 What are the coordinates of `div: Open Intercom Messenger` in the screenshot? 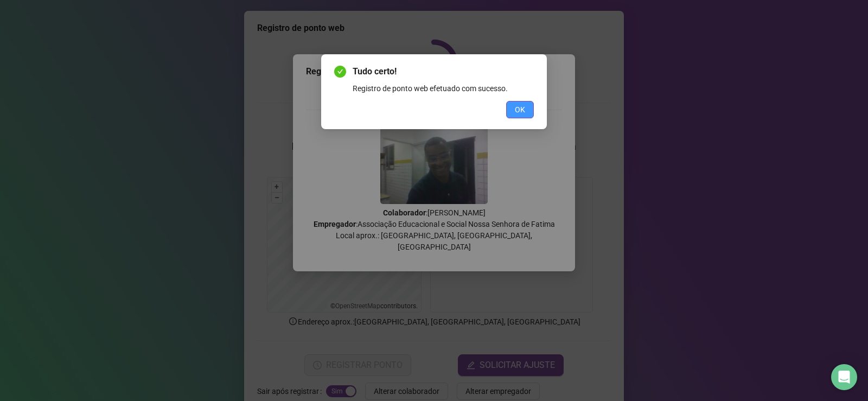 It's located at (844, 377).